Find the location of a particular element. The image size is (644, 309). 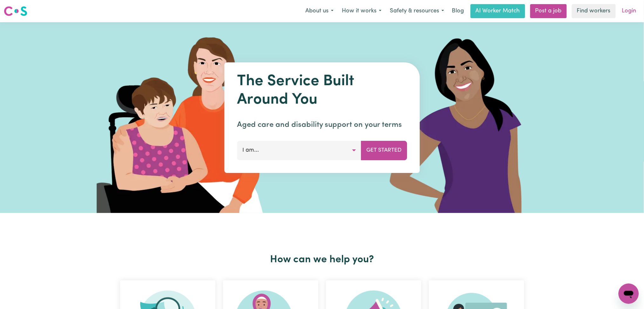

h1: The Service Built Around You is located at coordinates (322, 91).